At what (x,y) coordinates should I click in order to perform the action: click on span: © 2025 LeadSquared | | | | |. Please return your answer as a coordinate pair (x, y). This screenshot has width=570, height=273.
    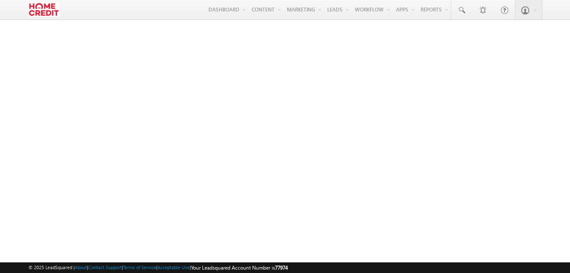
    Looking at the image, I should click on (158, 267).